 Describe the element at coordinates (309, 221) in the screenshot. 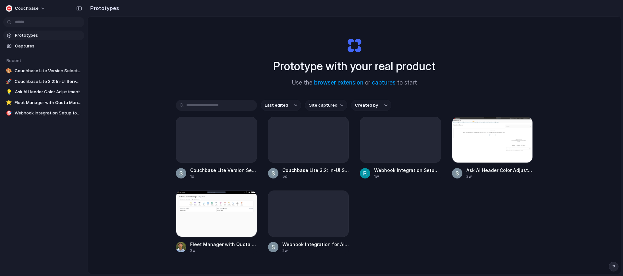

I see `a: Webhook Integration for Alerts2w` at that location.